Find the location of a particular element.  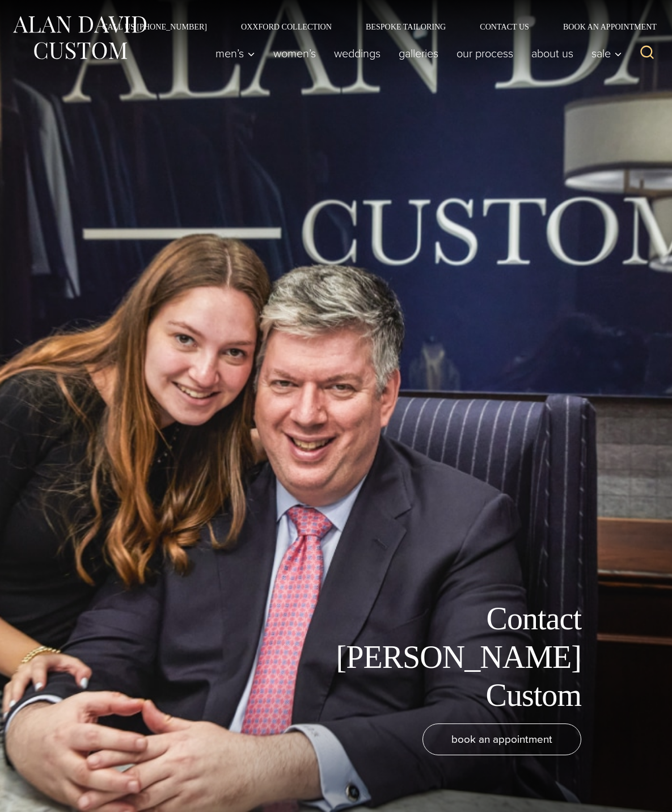

a: About Us is located at coordinates (552, 54).